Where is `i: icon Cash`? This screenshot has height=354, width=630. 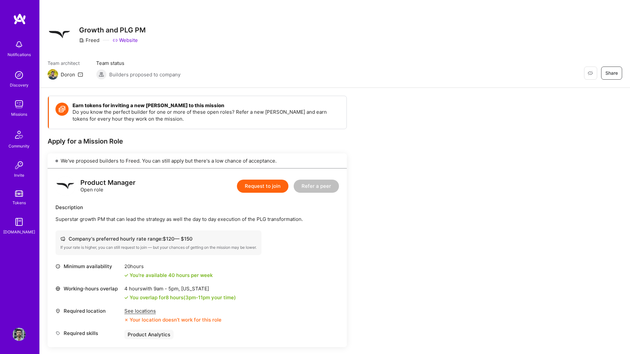 i: icon Cash is located at coordinates (63, 239).